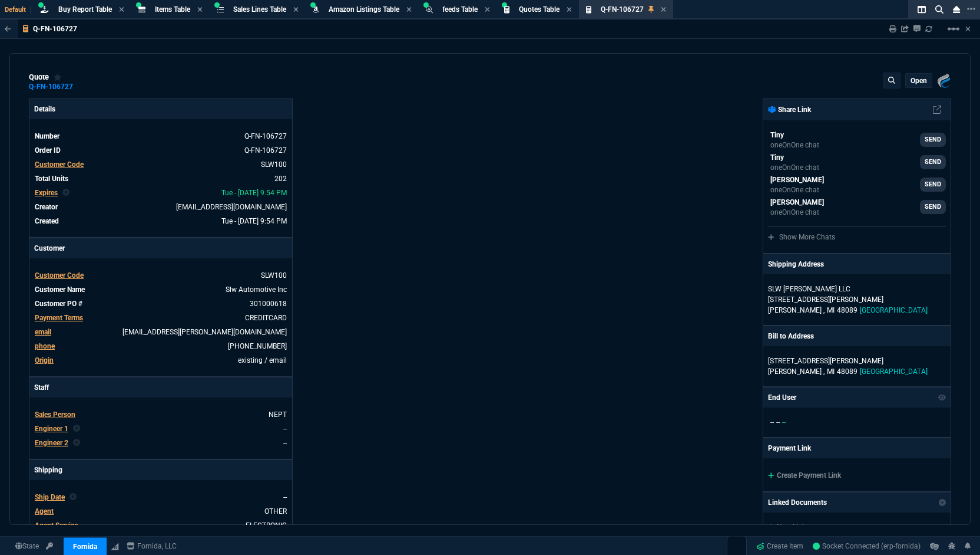  Describe the element at coordinates (857, 162) in the screenshot. I see `a: ryan.neptune@fornida.com,larry.avila@fornida.com` at that location.